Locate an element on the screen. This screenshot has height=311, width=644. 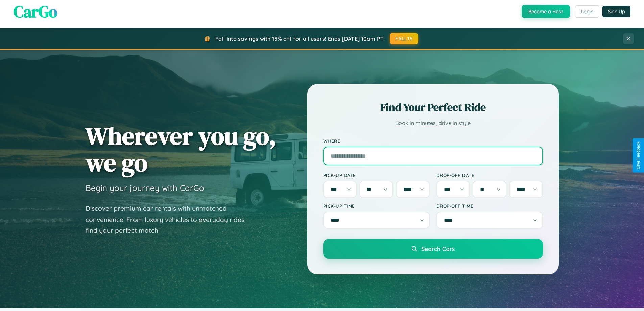
label: Where is located at coordinates (433, 141).